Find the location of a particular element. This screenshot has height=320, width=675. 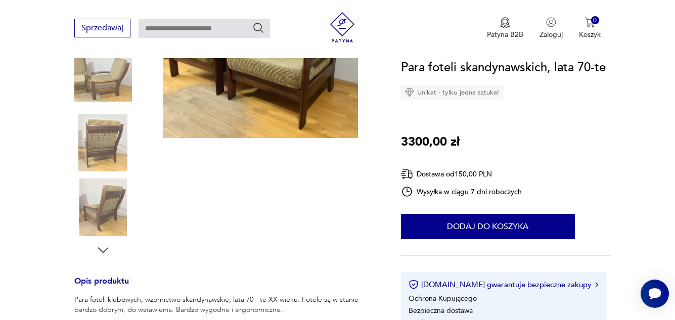

button: Zaloguj is located at coordinates (551, 28).